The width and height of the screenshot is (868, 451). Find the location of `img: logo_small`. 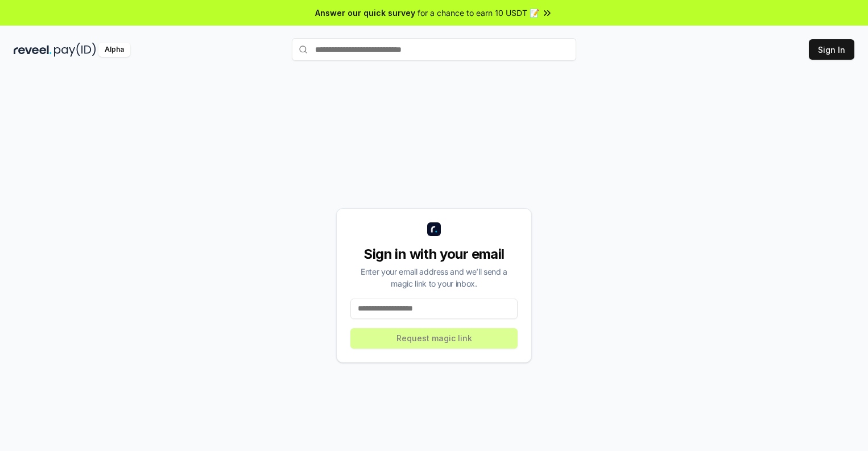

img: logo_small is located at coordinates (434, 229).